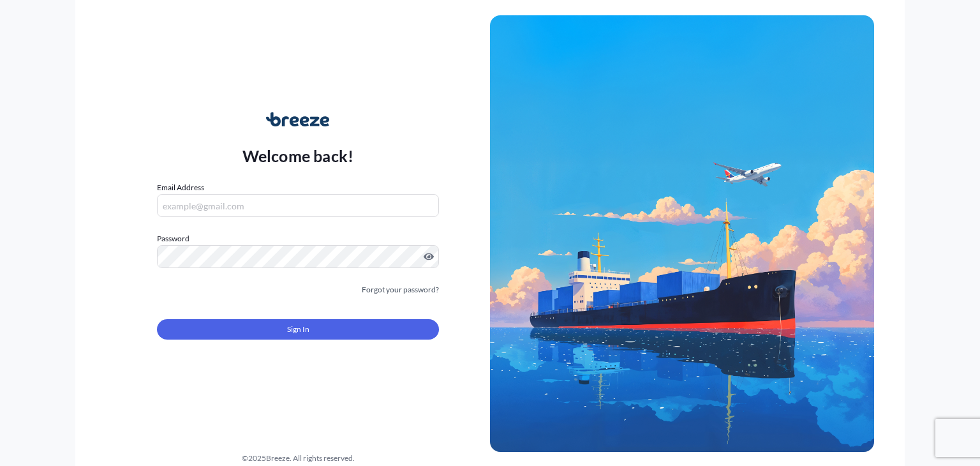  Describe the element at coordinates (298, 206) in the screenshot. I see `input: example@gmail.com` at that location.